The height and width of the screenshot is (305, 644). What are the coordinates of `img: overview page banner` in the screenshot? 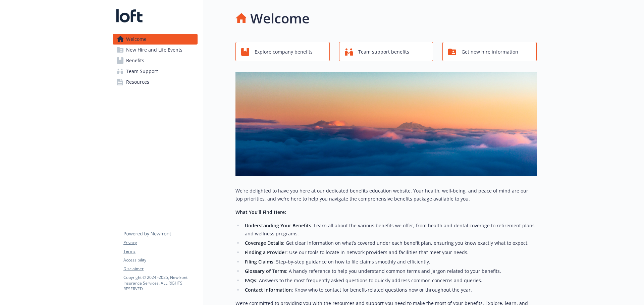 It's located at (386, 124).